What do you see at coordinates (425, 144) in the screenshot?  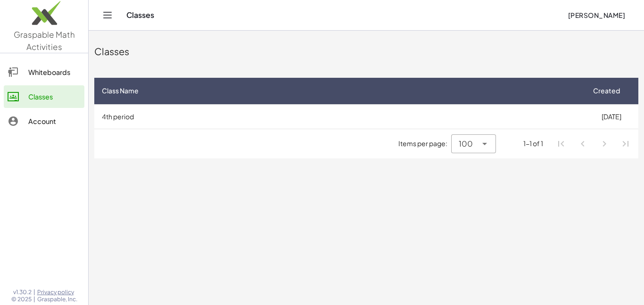 I see `span: Items per page:` at bounding box center [425, 144].